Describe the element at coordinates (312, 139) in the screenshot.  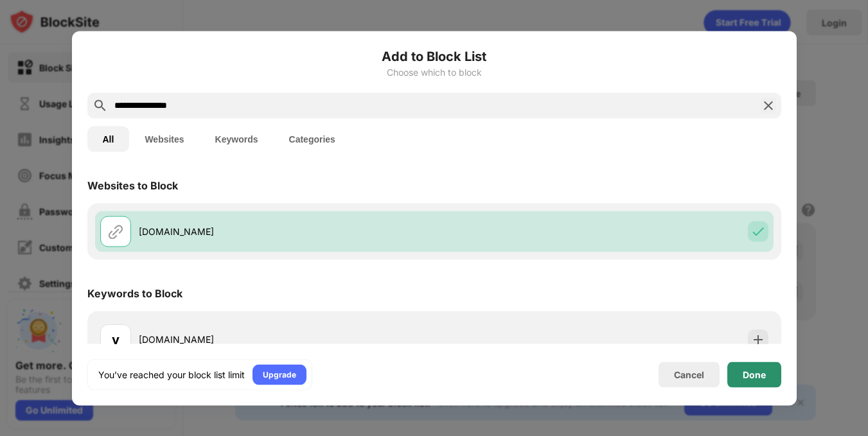
I see `button: Categories` at that location.